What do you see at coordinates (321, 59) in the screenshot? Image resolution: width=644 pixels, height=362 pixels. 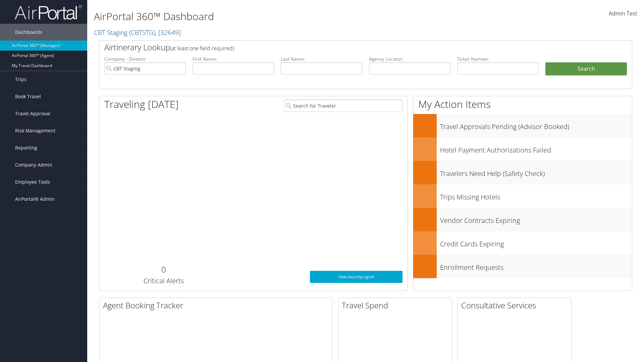 I see `label: Last Name:` at bounding box center [321, 59].